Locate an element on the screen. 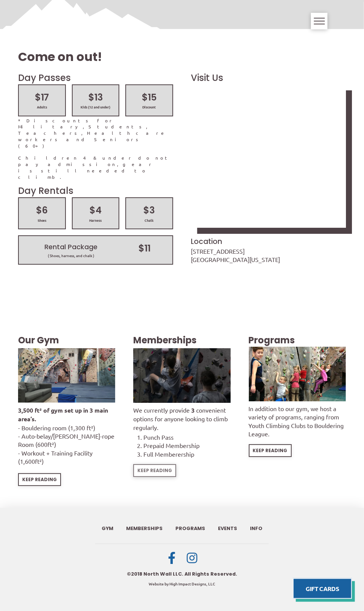 The width and height of the screenshot is (364, 611). a: Website by High Impact Designs, LLC is located at coordinates (182, 584).